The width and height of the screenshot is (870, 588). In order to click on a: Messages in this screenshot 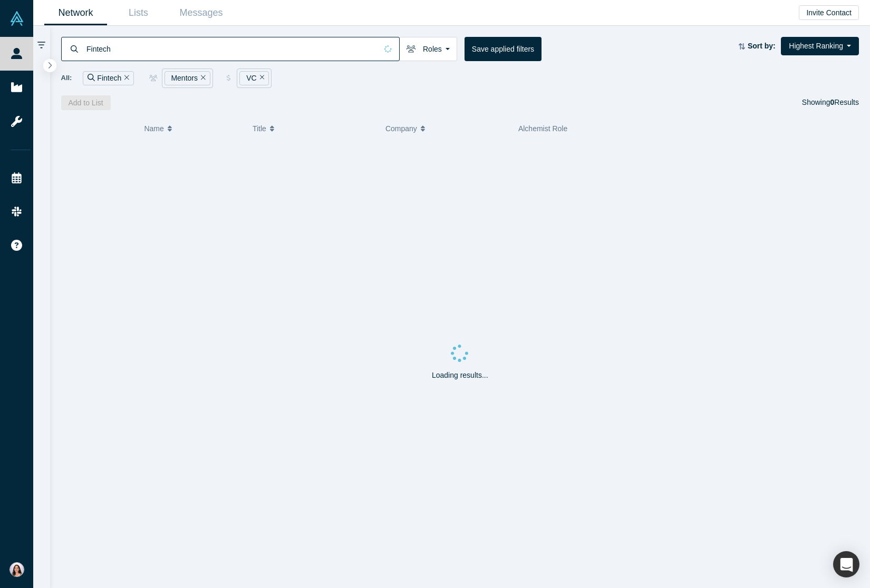, I will do `click(201, 12)`.